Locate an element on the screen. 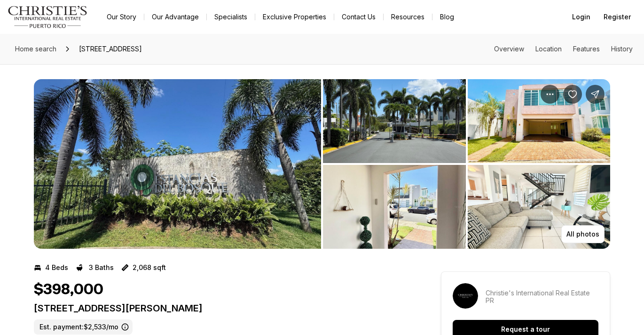  button: Register is located at coordinates (617, 17).